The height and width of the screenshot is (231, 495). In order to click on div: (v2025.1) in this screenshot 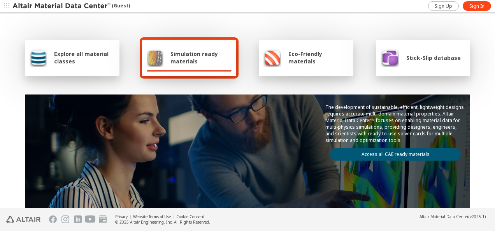, I will do `click(452, 217)`.